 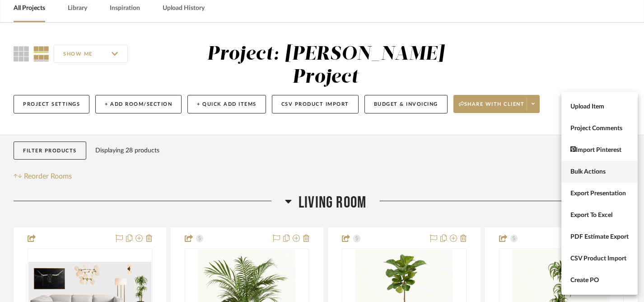 What do you see at coordinates (600, 150) in the screenshot?
I see `span: Import Pinterest` at bounding box center [600, 150].